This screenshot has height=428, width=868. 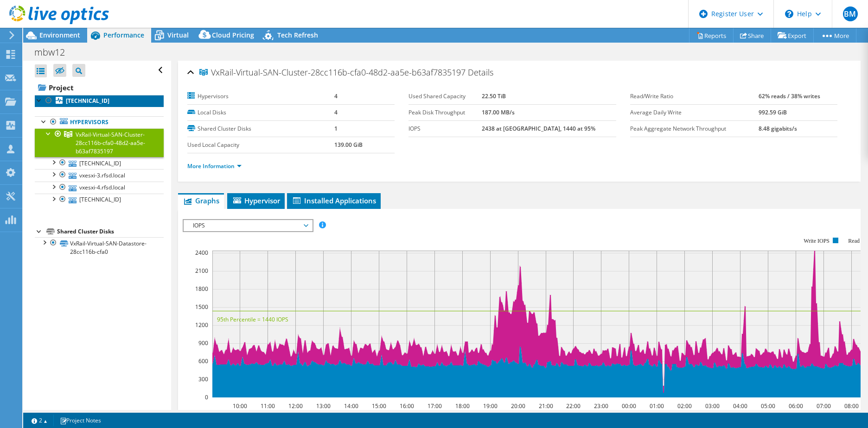 What do you see at coordinates (695, 129) in the screenshot?
I see `label: Peak Aggregate Network Throughput` at bounding box center [695, 129].